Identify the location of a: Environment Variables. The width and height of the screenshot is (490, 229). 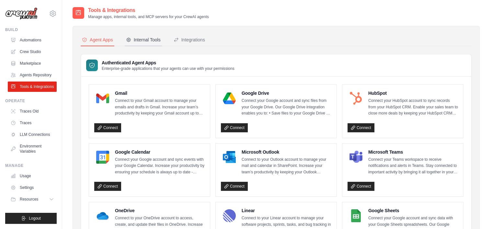
(32, 149).